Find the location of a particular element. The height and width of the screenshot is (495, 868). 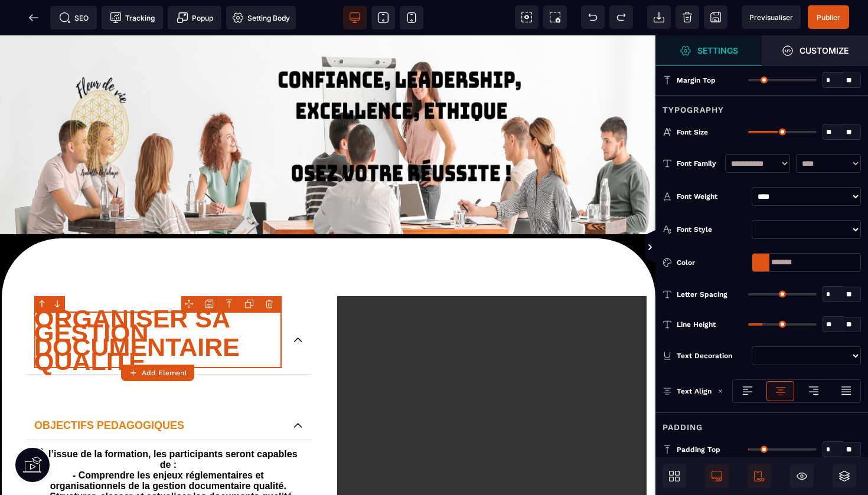

div: Font Weight is located at coordinates (711, 196).